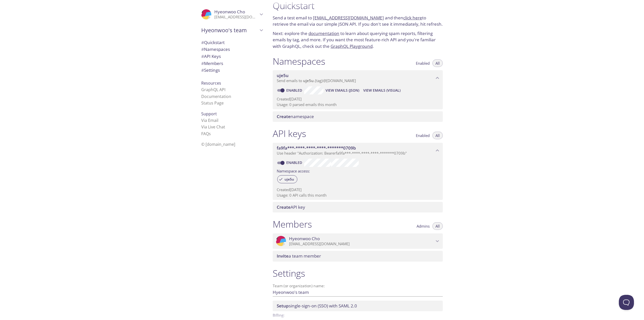 The image size is (644, 320). Describe the element at coordinates (358, 256) in the screenshot. I see `div: Invite a team member` at that location.